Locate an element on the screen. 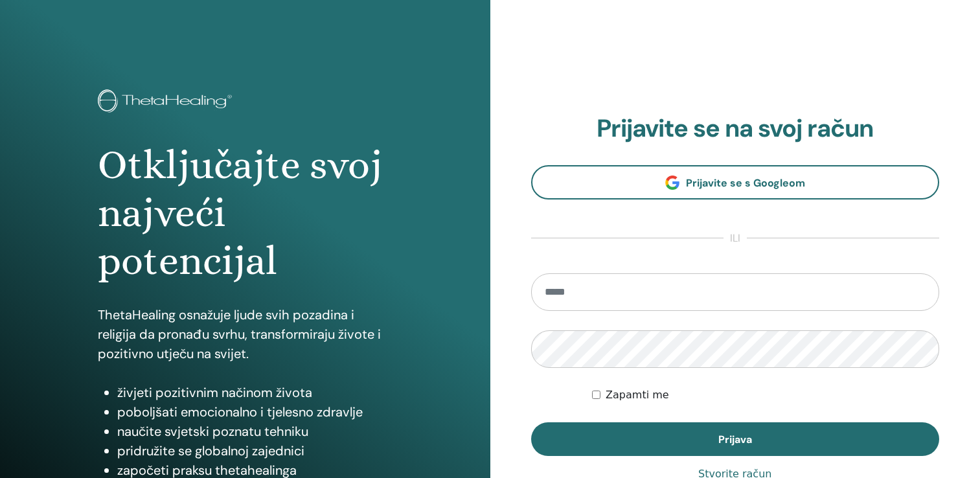 Image resolution: width=980 pixels, height=478 pixels. span: ili is located at coordinates (735, 238).